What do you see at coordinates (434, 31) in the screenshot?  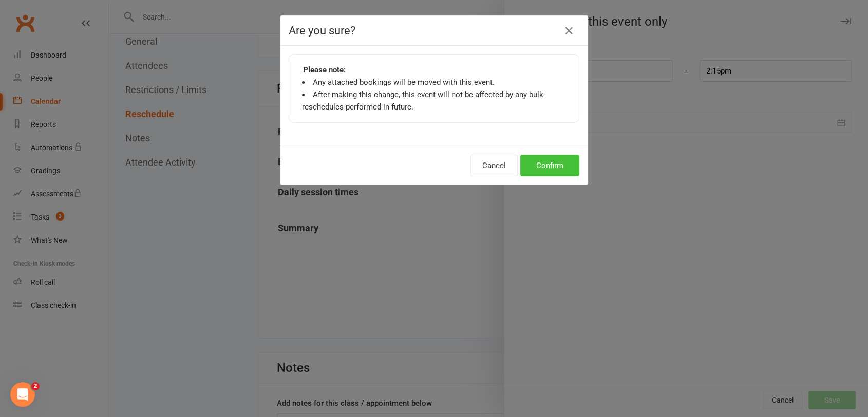 I see `h4: Are you sure?` at bounding box center [434, 31].